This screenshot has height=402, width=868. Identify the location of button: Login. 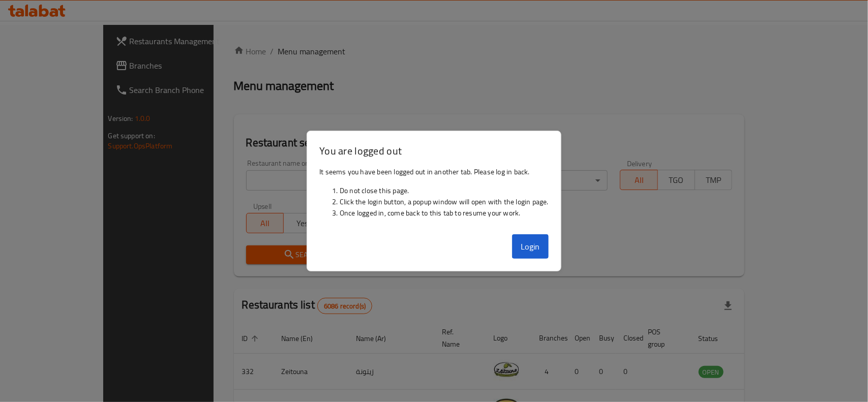
(531, 246).